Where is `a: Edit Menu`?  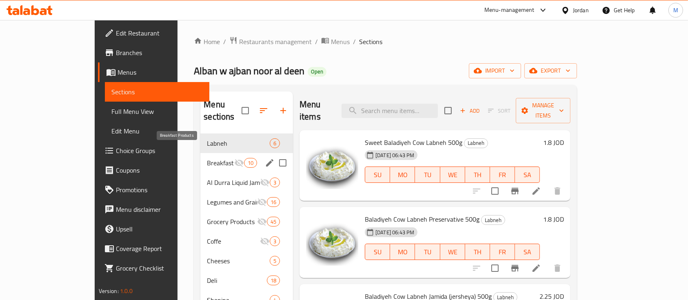 a: Edit Menu is located at coordinates (157, 131).